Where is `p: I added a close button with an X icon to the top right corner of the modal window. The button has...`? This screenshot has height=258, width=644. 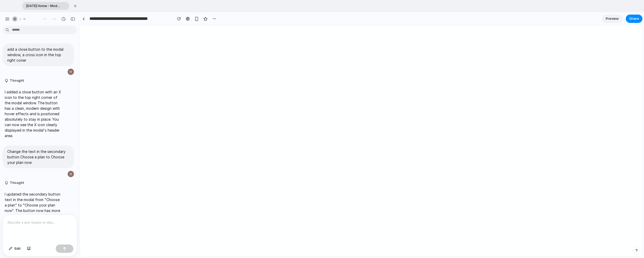 p: I added a close button with an X icon to the top right corner of the modal window. The button has... is located at coordinates (33, 114).